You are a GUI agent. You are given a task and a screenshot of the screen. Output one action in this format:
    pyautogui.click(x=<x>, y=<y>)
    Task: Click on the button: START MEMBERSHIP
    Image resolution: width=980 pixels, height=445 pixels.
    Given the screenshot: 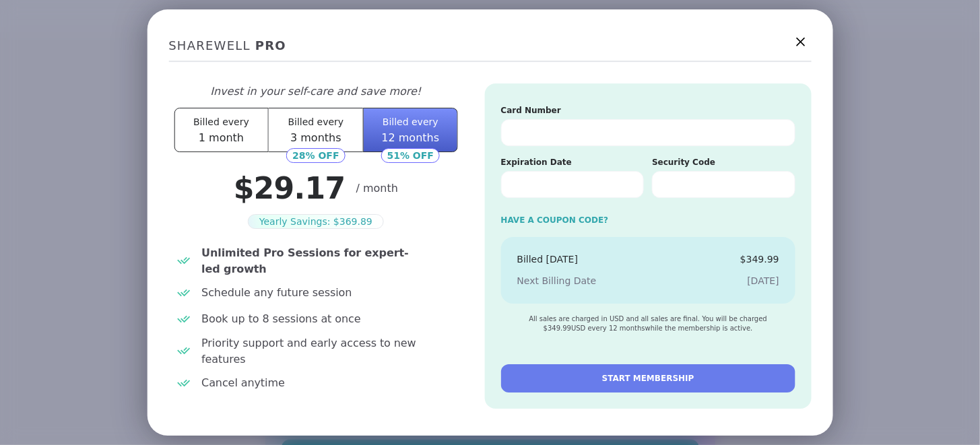 What is the action you would take?
    pyautogui.click(x=648, y=378)
    